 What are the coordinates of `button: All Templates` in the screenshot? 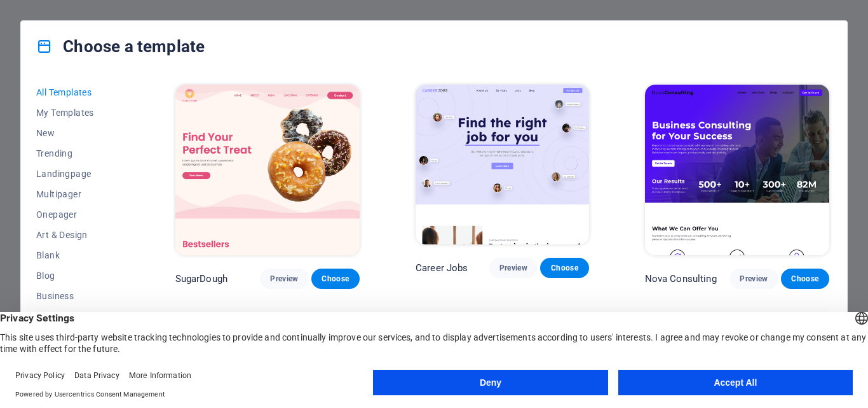 It's located at (78, 92).